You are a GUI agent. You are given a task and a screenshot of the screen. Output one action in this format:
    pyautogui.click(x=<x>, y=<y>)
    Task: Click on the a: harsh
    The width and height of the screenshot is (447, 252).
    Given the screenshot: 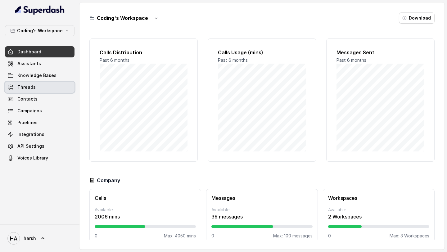 What is the action you would take?
    pyautogui.click(x=40, y=238)
    